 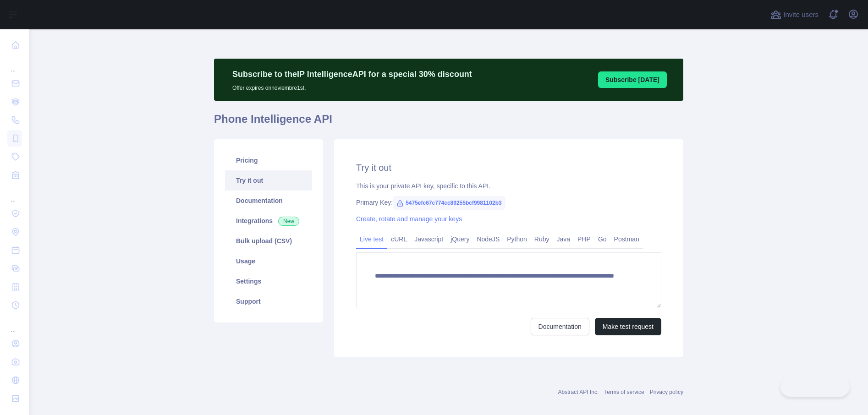 What do you see at coordinates (584, 239) in the screenshot?
I see `a: PHP` at bounding box center [584, 239].